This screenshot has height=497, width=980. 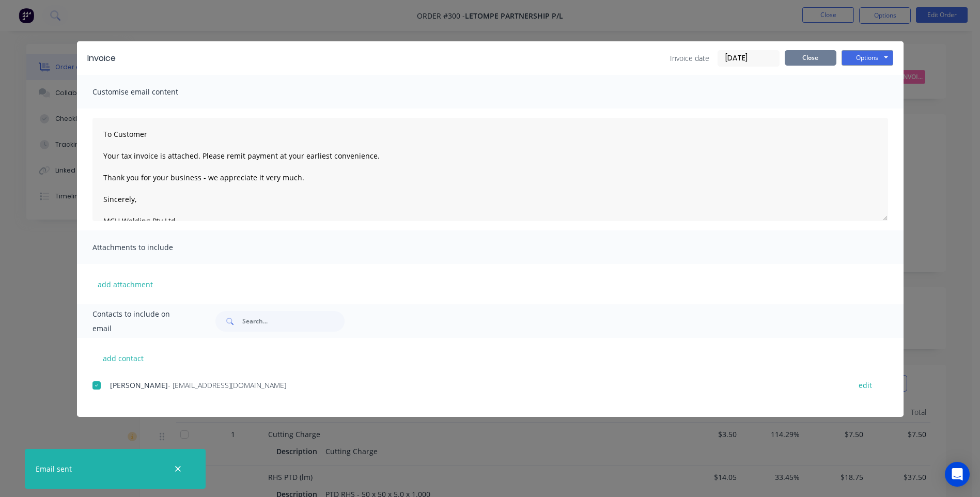 What do you see at coordinates (125, 284) in the screenshot?
I see `button: add attachment` at bounding box center [125, 284].